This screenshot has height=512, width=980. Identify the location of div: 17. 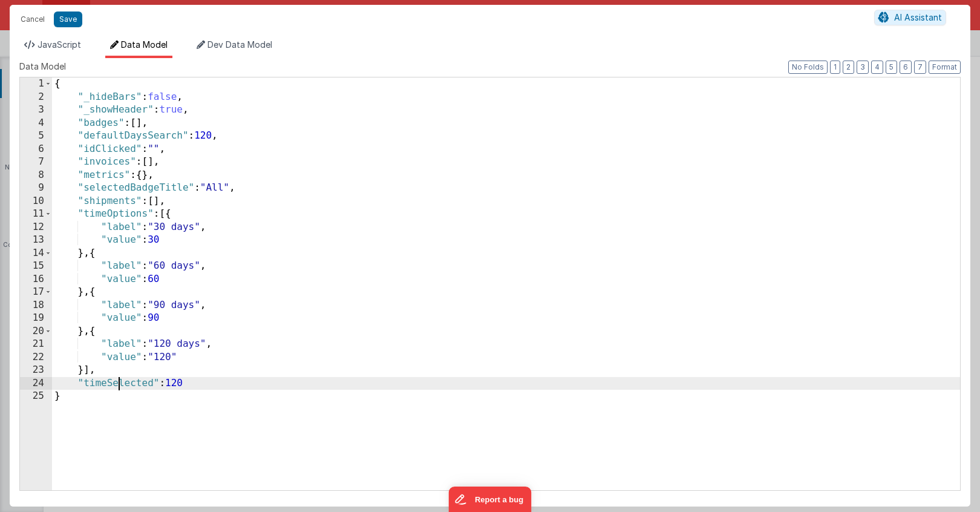
(36, 292).